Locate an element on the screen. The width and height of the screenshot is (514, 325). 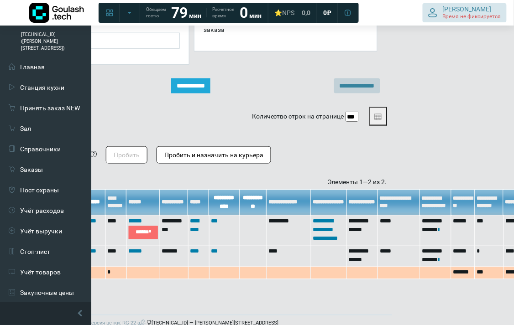
label: Количество строк на странице is located at coordinates (298, 116).